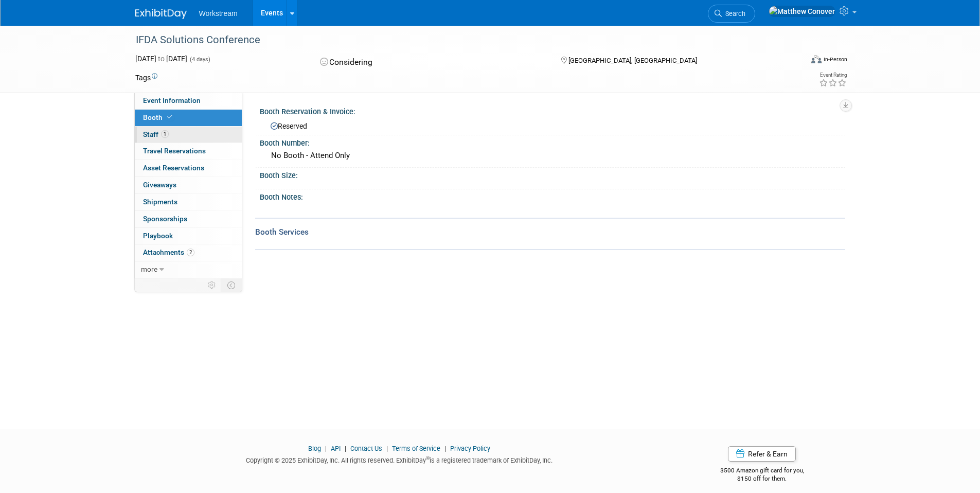 This screenshot has height=493, width=980. I want to click on a: Terms of Service, so click(416, 448).